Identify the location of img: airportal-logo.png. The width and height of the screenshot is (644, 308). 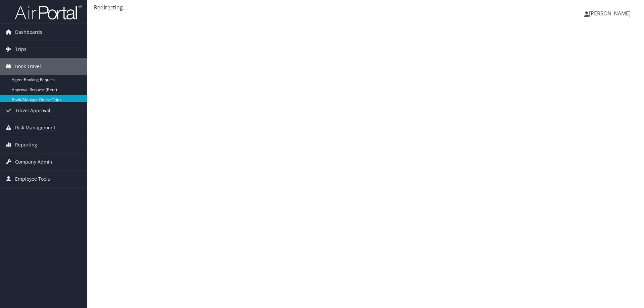
(48, 12).